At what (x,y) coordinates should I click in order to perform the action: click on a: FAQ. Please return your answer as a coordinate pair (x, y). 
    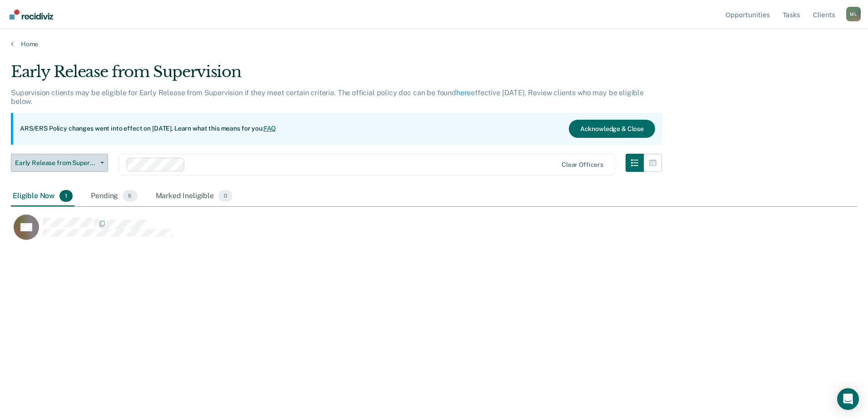
    Looking at the image, I should click on (270, 128).